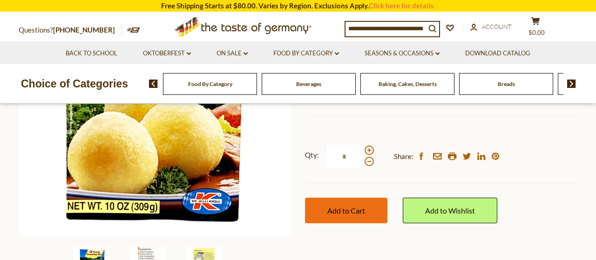 The width and height of the screenshot is (596, 260). I want to click on a: Breads, so click(507, 84).